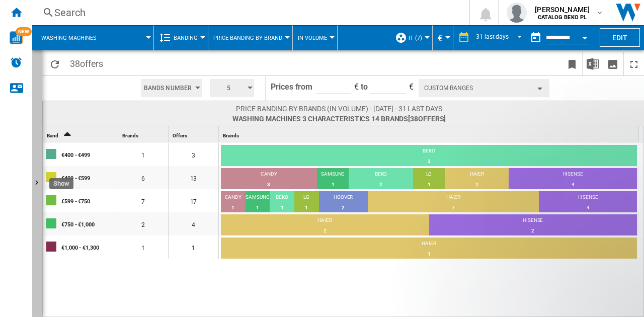 The height and width of the screenshot is (317, 644). Describe the element at coordinates (443, 38) in the screenshot. I see `md-menu: Currency` at that location.